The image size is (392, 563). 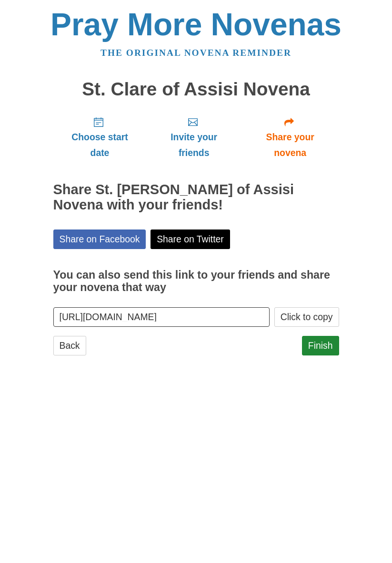 What do you see at coordinates (100, 145) in the screenshot?
I see `span: Choose start date` at bounding box center [100, 145].